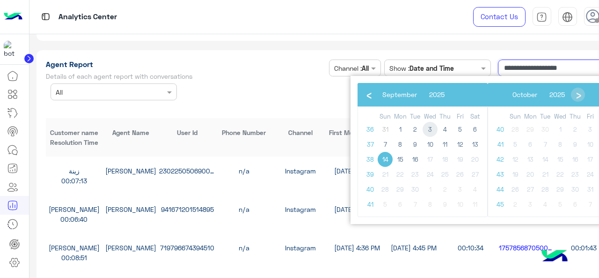  I want to click on span: September, so click(400, 94).